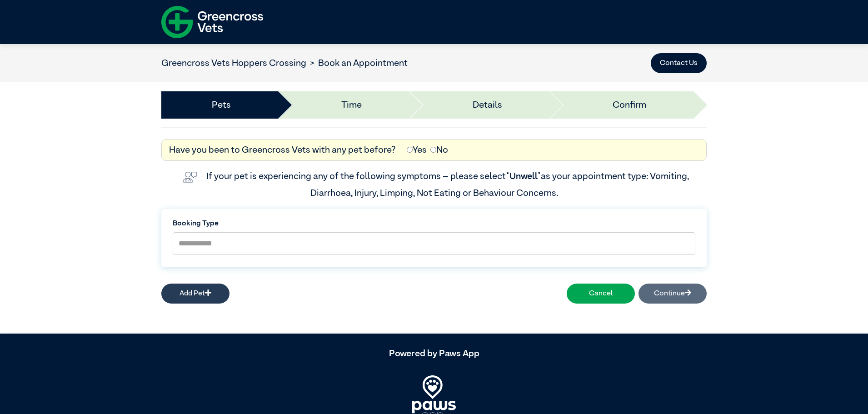  What do you see at coordinates (449, 185) in the screenshot?
I see `label: If your pet is experiencing any of the following symptoms – please select as your appointment typ...` at bounding box center [449, 185].